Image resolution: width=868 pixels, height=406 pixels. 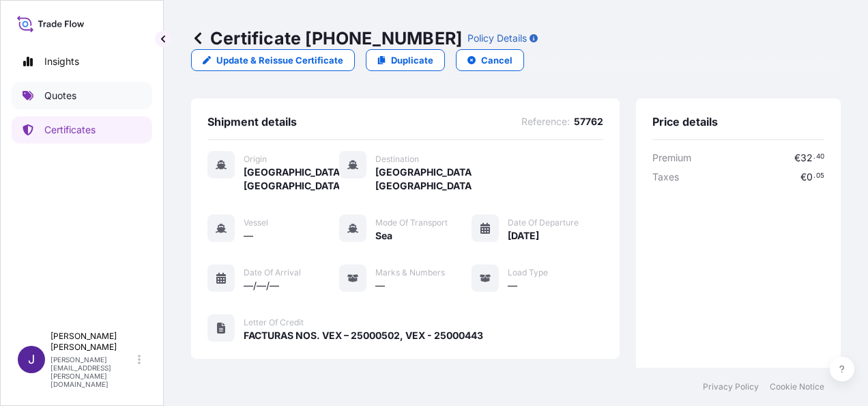 I want to click on p: Cancel, so click(x=497, y=60).